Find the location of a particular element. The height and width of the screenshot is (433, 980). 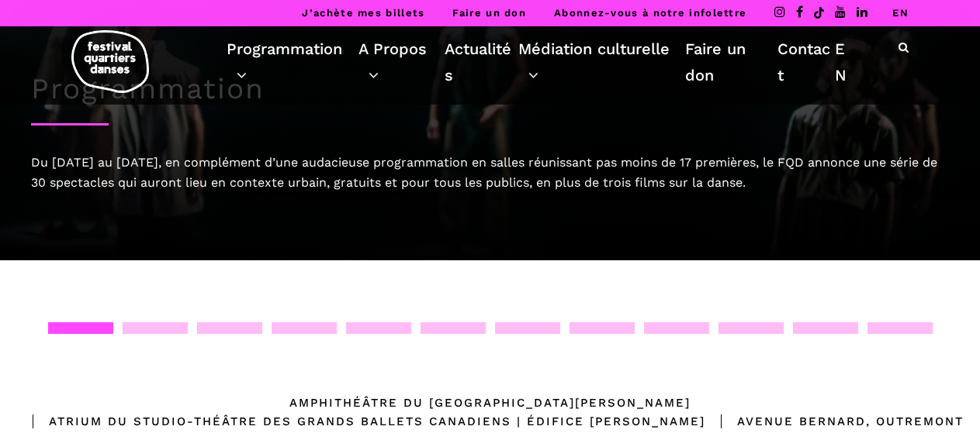

a: Actualités is located at coordinates (481, 62).